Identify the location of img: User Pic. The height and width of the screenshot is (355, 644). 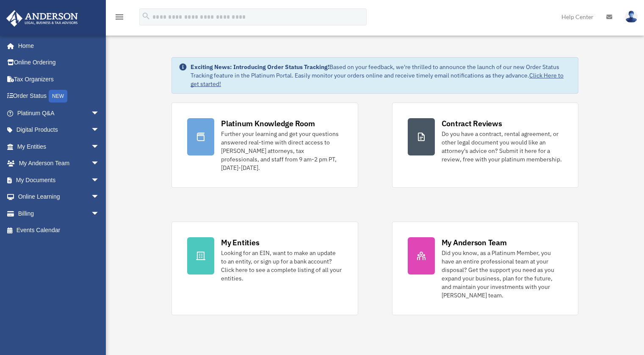
(631, 16).